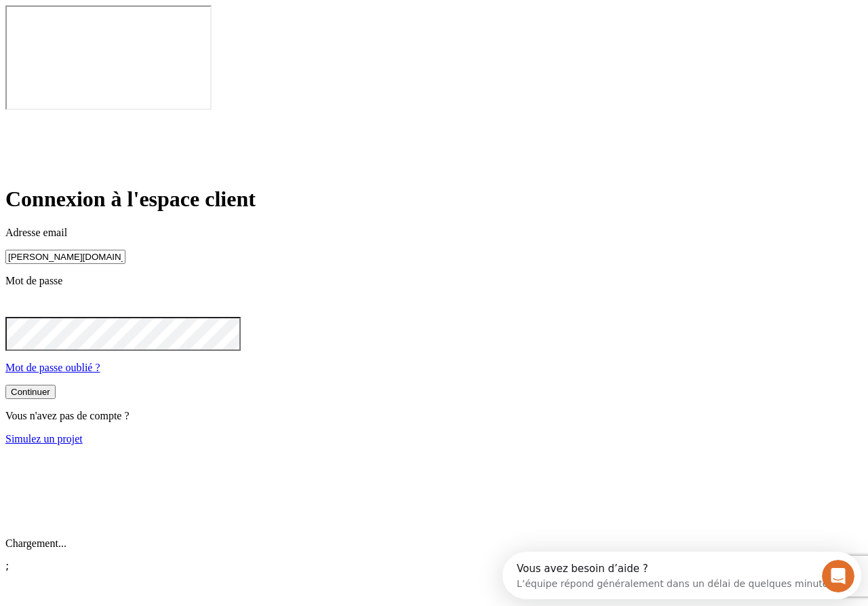 Image resolution: width=868 pixels, height=606 pixels. I want to click on p: Vous n'avez pas de compte ?, so click(434, 416).